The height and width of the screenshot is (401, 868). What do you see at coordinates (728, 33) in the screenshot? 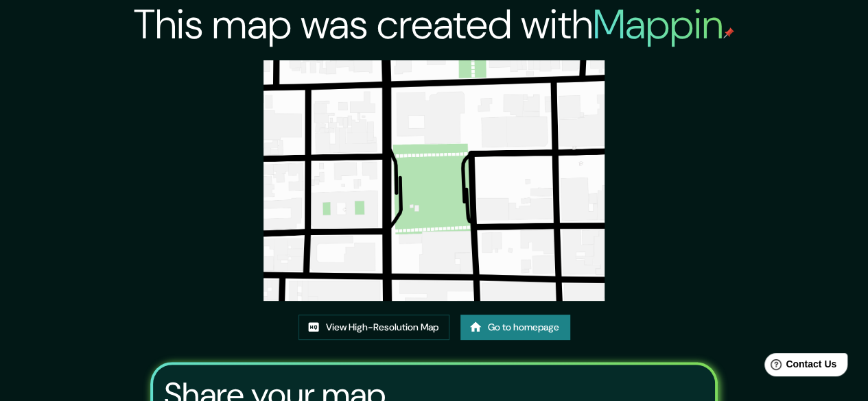
I see `img: mappin-pin` at bounding box center [728, 33].